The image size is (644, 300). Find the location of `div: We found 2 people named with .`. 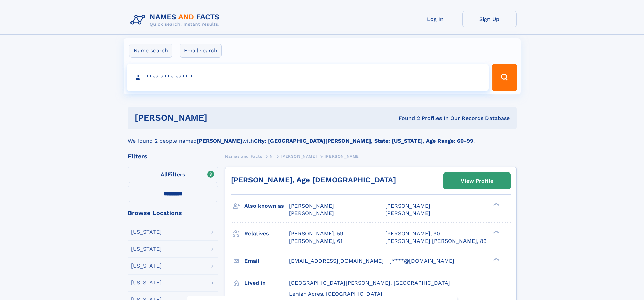

div: We found 2 people named with . is located at coordinates (322, 137).